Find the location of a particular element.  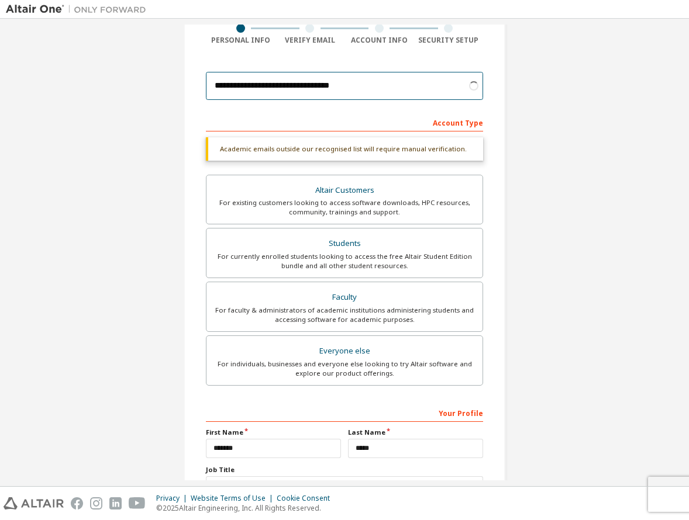

div: Altair Customers is located at coordinates (344, 191).